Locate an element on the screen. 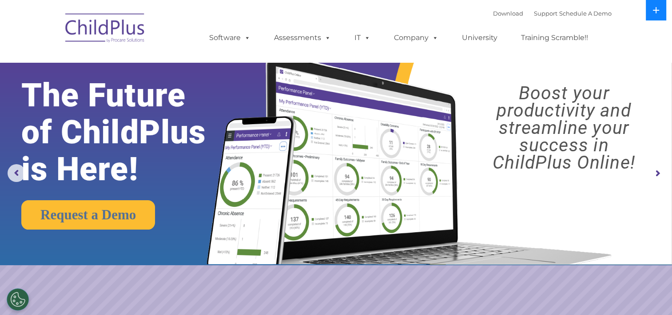 The width and height of the screenshot is (672, 315). button: Cookies Settings is located at coordinates (18, 299).